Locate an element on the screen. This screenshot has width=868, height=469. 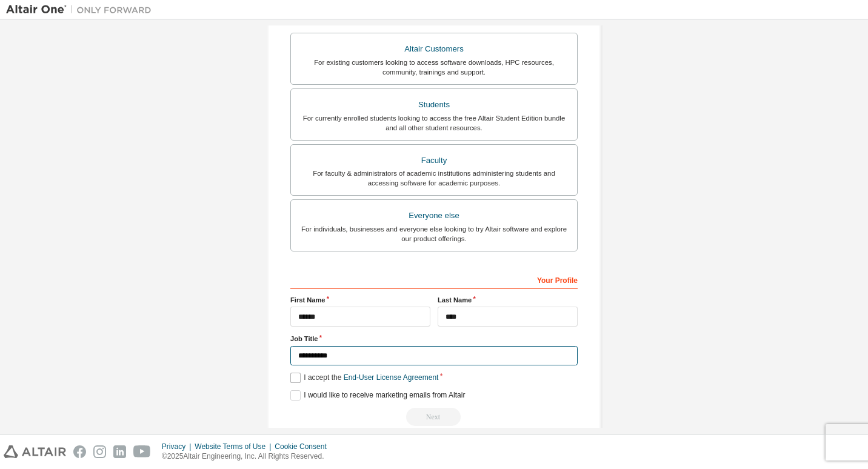
div: Faculty is located at coordinates (434, 161).